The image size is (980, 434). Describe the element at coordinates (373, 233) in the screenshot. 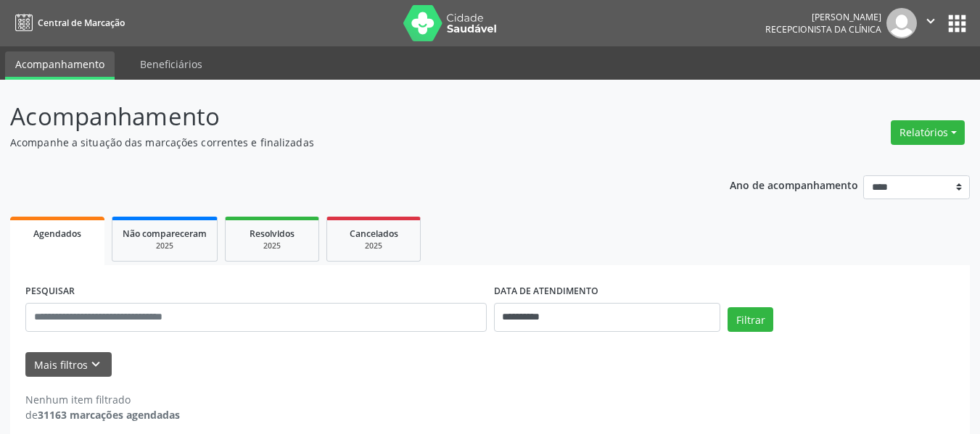

I see `span: Cancelados` at that location.